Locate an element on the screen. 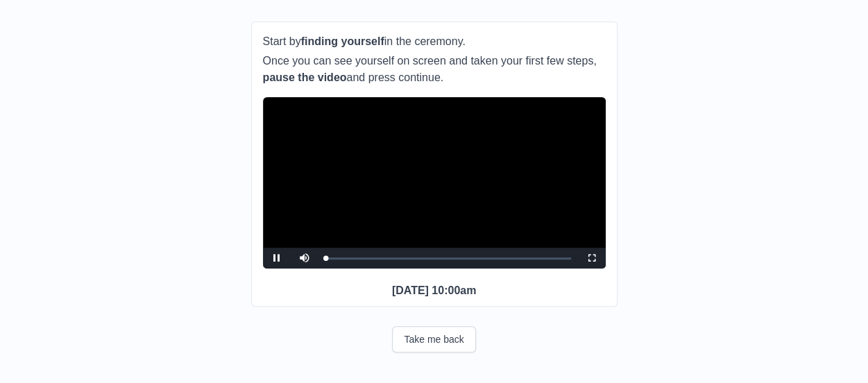 The image size is (868, 383). button: Pause is located at coordinates (277, 258).